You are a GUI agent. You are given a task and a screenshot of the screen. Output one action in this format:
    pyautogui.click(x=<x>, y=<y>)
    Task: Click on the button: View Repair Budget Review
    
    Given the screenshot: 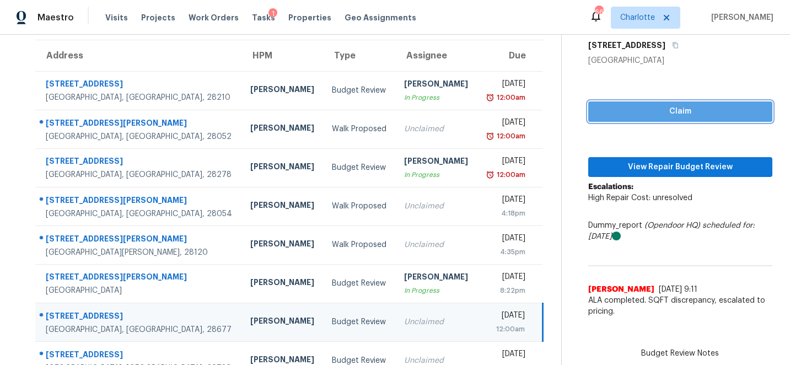 What is the action you would take?
    pyautogui.click(x=680, y=167)
    